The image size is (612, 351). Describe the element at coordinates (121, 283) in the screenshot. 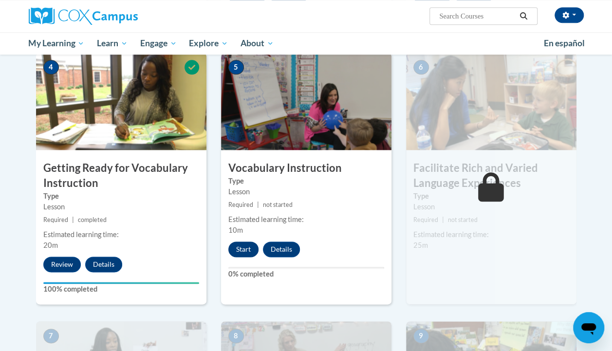

I see `div: Your progress` at that location.